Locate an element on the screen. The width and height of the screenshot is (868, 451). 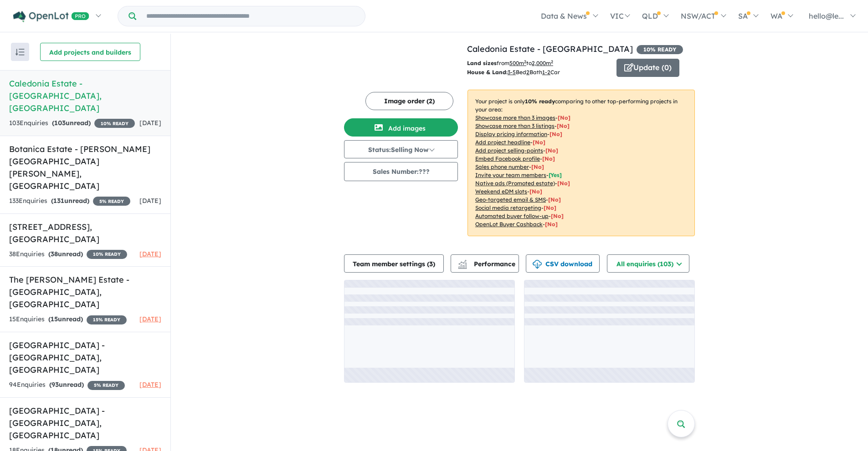
button: Add images is located at coordinates (401, 128).